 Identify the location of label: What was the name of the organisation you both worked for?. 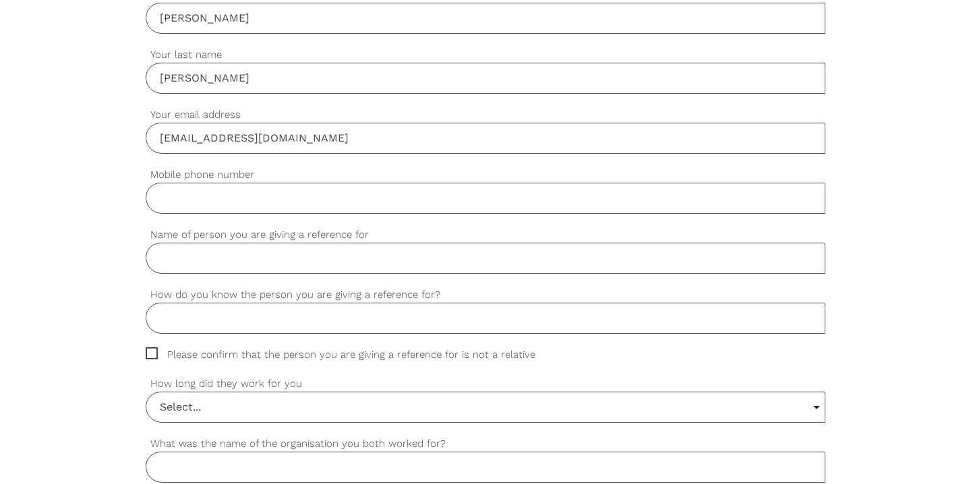
(485, 444).